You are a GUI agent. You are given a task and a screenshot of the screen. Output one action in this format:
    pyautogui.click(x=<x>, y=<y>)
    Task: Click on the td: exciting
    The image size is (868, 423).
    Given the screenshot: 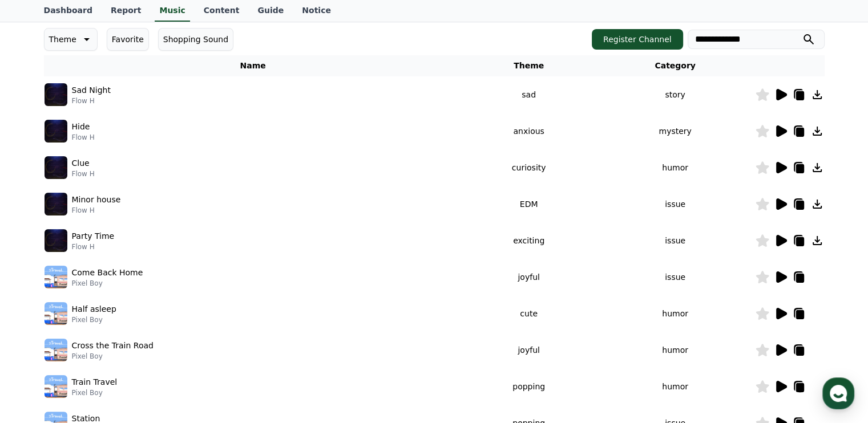 What is the action you would take?
    pyautogui.click(x=529, y=240)
    